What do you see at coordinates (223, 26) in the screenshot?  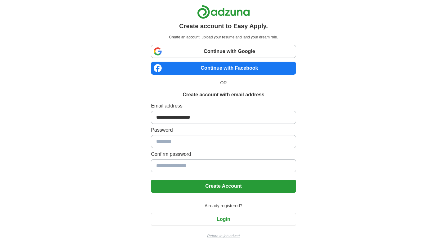 I see `h1: Create account to Easy Apply.` at bounding box center [223, 26].